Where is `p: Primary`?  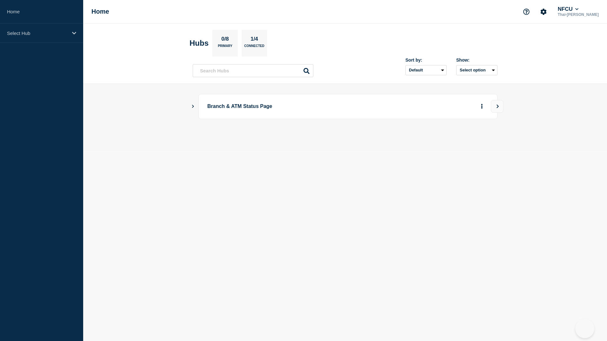
p: Primary is located at coordinates (225, 47).